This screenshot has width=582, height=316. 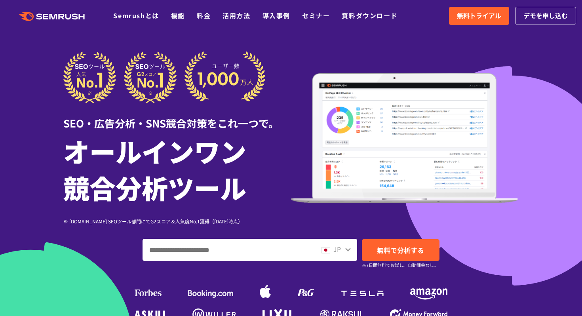 I want to click on a: 料金, so click(x=204, y=15).